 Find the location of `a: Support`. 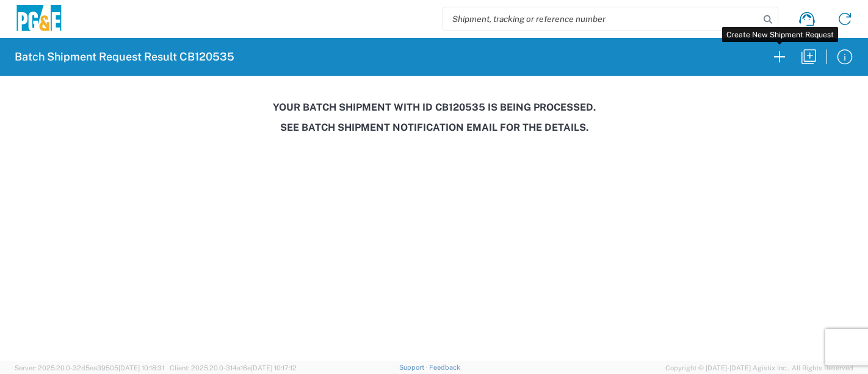

a: Support is located at coordinates (415, 367).